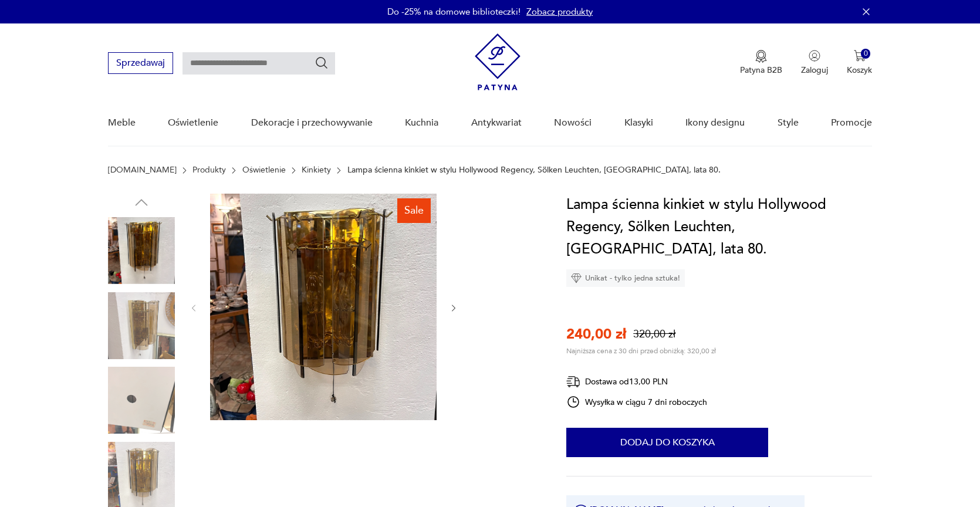 Image resolution: width=980 pixels, height=507 pixels. What do you see at coordinates (761, 63) in the screenshot?
I see `a: Ikona medaluPatyna B2B` at bounding box center [761, 63].